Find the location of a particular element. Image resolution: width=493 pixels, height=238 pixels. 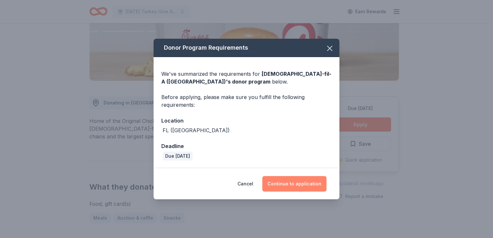

div: Location is located at coordinates (246, 121).